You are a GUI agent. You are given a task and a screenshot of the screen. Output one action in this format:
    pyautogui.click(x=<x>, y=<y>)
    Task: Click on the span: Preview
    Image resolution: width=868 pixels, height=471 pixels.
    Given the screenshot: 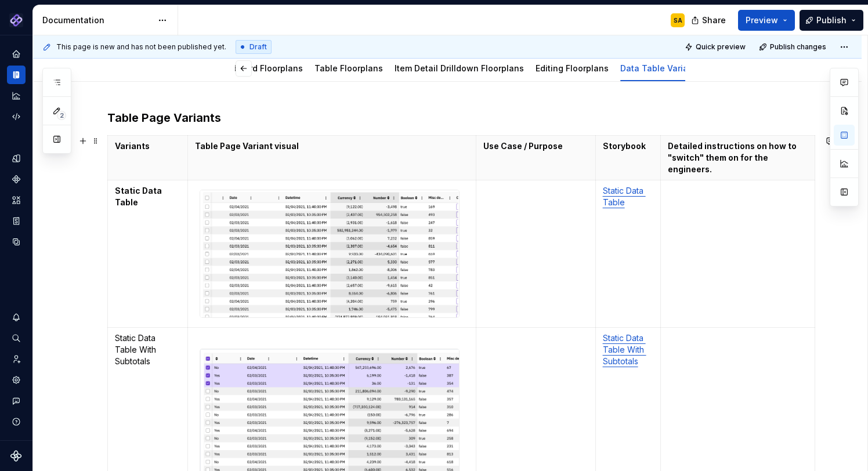 What is the action you would take?
    pyautogui.click(x=762, y=20)
    